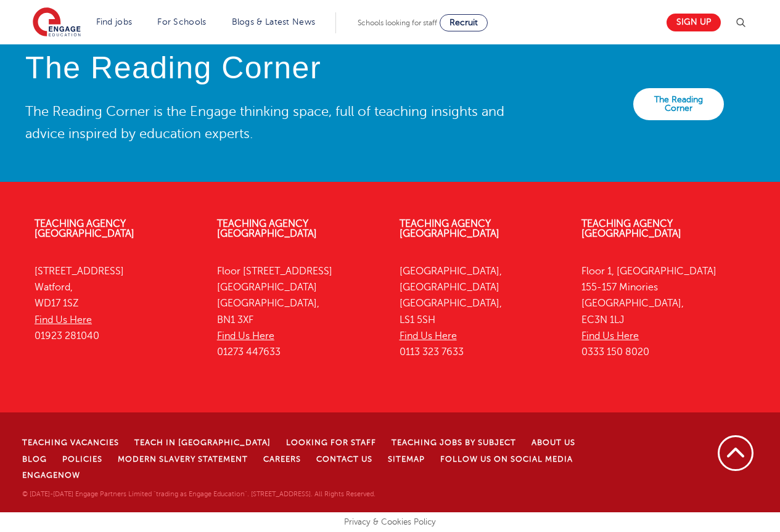 The width and height of the screenshot is (780, 532). I want to click on a: Policies, so click(82, 459).